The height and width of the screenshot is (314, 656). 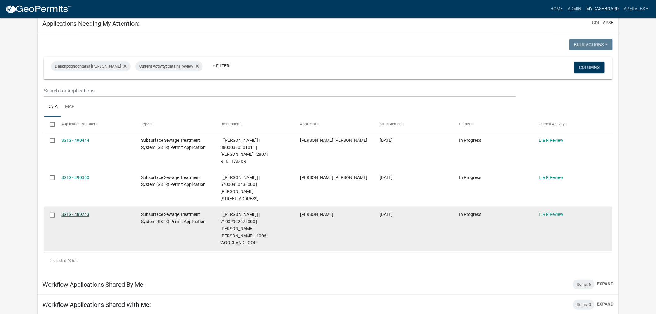 I want to click on div: contains review, so click(x=169, y=66).